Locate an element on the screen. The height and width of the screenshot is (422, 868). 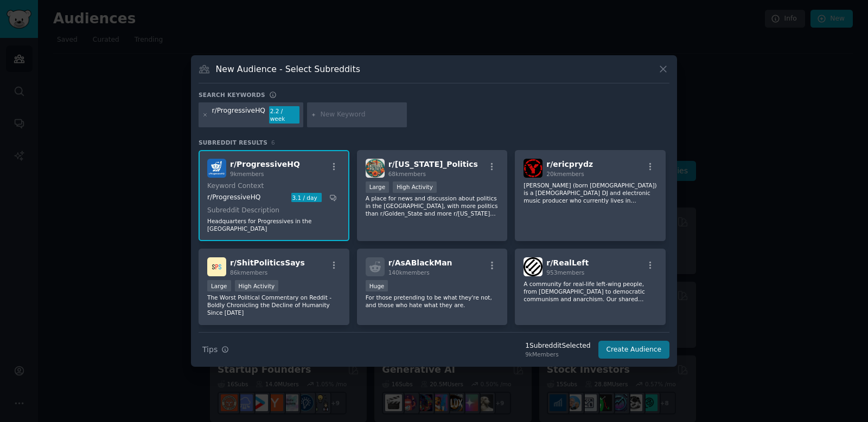
button: Create Audience is located at coordinates (634, 350).